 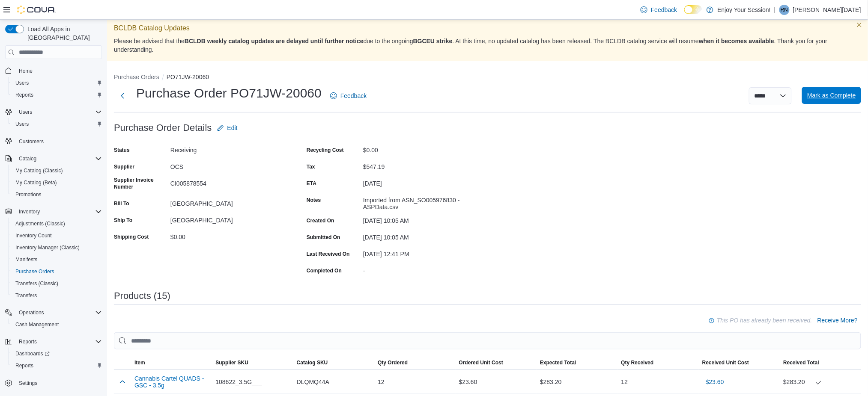 What do you see at coordinates (859, 25) in the screenshot?
I see `button: Dismiss this callout` at bounding box center [859, 25].